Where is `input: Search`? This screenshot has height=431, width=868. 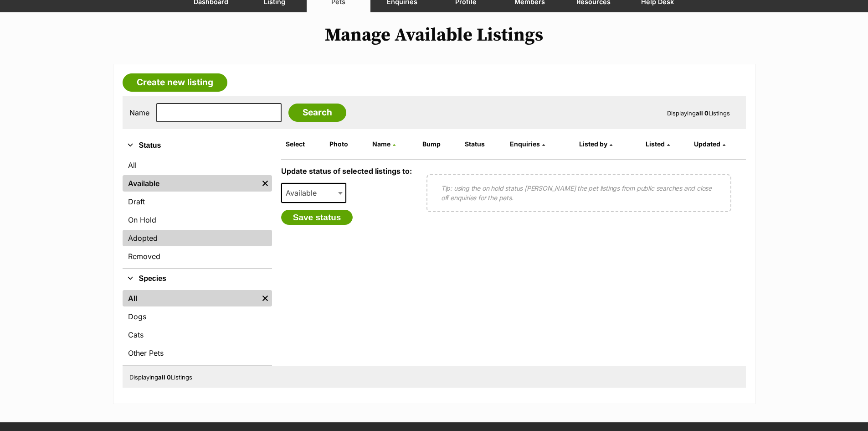 input: Search is located at coordinates (317, 112).